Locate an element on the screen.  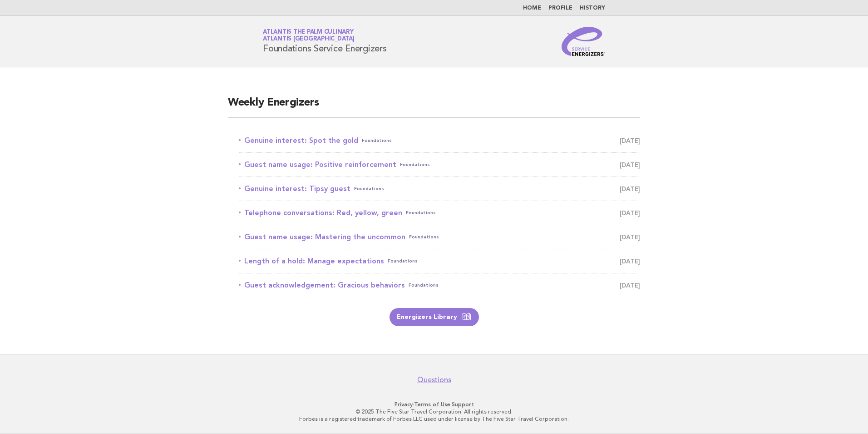
a: Energizers Library is located at coordinates (434, 317).